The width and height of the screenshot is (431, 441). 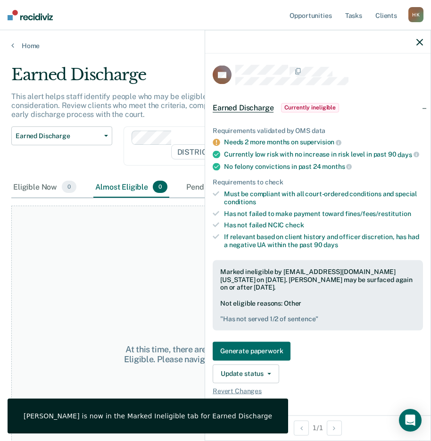 What do you see at coordinates (318, 414) in the screenshot?
I see `dt: Supervision` at bounding box center [318, 414].